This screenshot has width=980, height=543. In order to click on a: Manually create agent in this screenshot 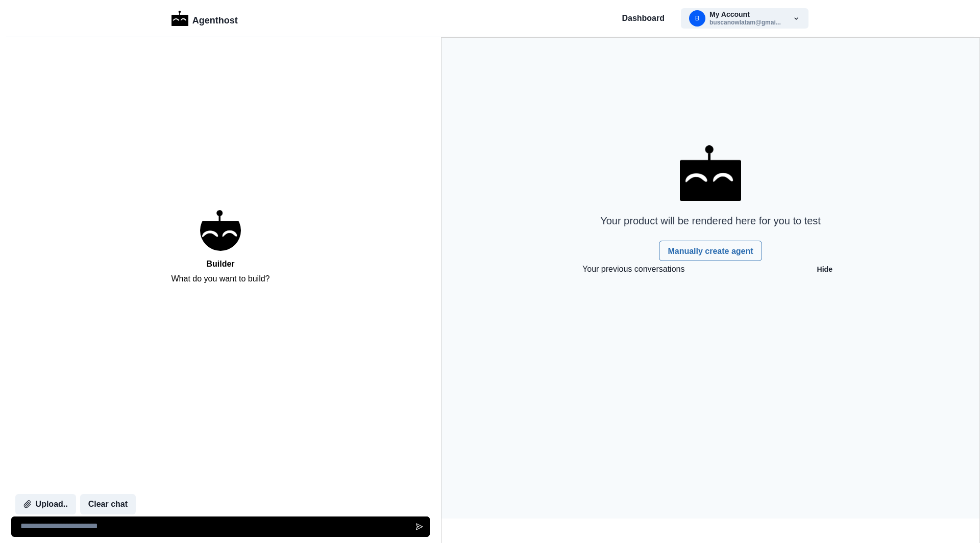, I will do `click(710, 251)`.